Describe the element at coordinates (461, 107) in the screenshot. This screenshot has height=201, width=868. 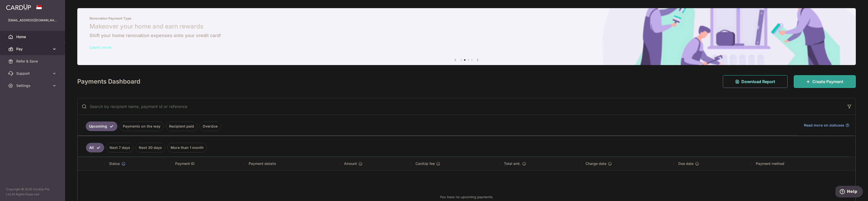
I see `input: Search by recipient name, payment id or reference` at that location.